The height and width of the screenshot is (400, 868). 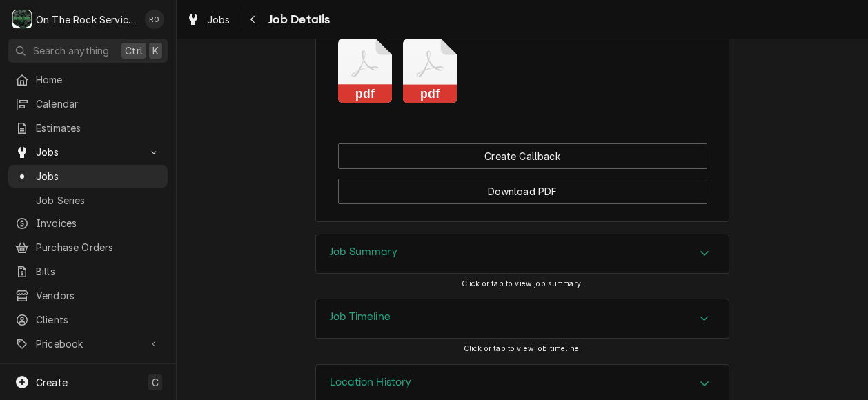 What do you see at coordinates (87, 295) in the screenshot?
I see `a: Vendors` at bounding box center [87, 295].